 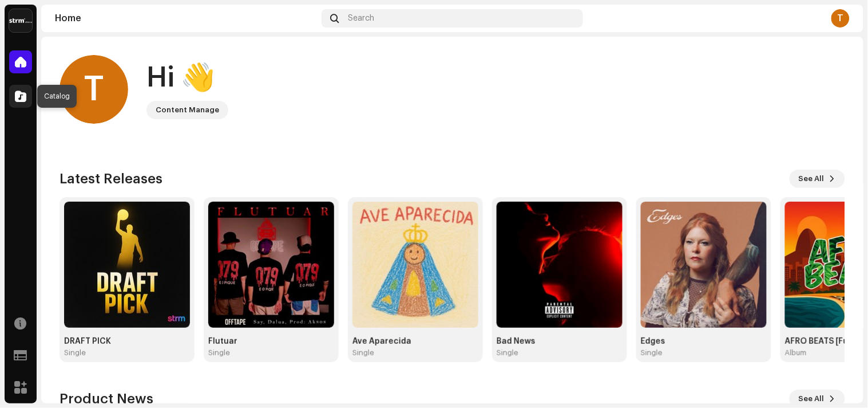 What do you see at coordinates (361, 18) in the screenshot?
I see `span: Search` at bounding box center [361, 18].